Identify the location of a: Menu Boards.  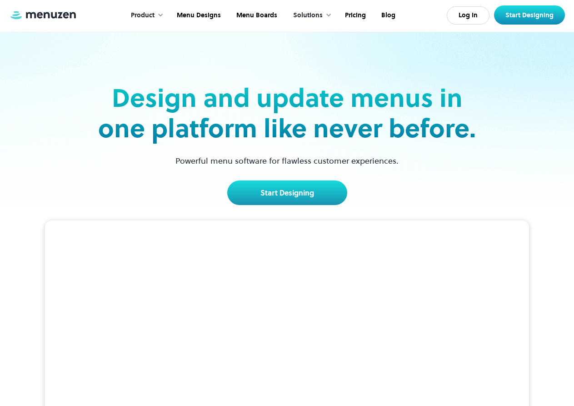
(256, 15).